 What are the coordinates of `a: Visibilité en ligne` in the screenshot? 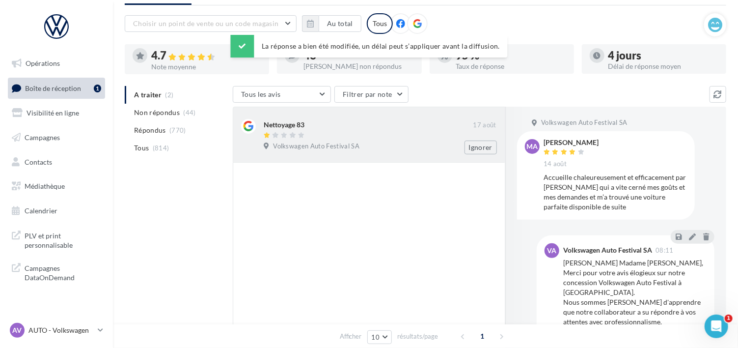 It's located at (56, 113).